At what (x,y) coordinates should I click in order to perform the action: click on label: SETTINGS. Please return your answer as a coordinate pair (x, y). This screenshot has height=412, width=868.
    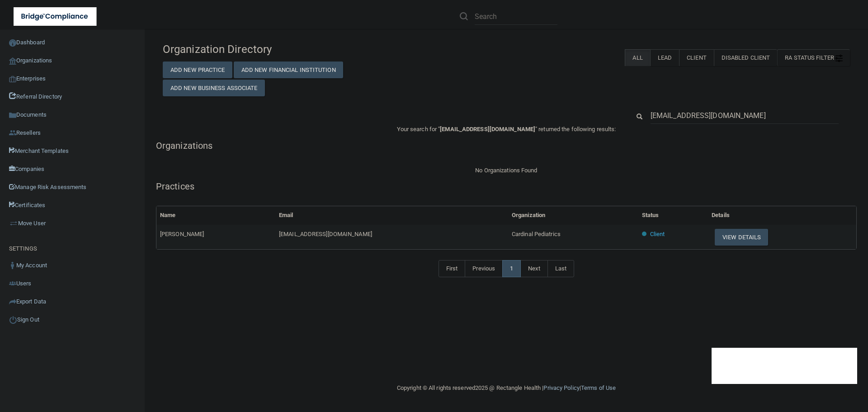
    Looking at the image, I should click on (23, 249).